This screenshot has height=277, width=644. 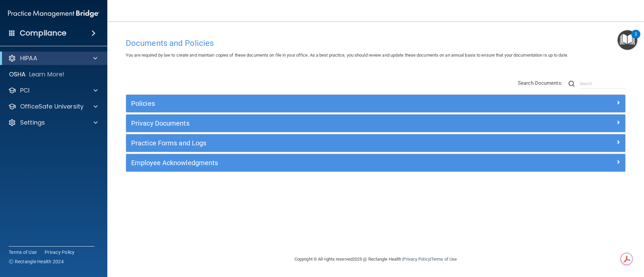 What do you see at coordinates (53, 123) in the screenshot?
I see `a: Settings` at bounding box center [53, 123].